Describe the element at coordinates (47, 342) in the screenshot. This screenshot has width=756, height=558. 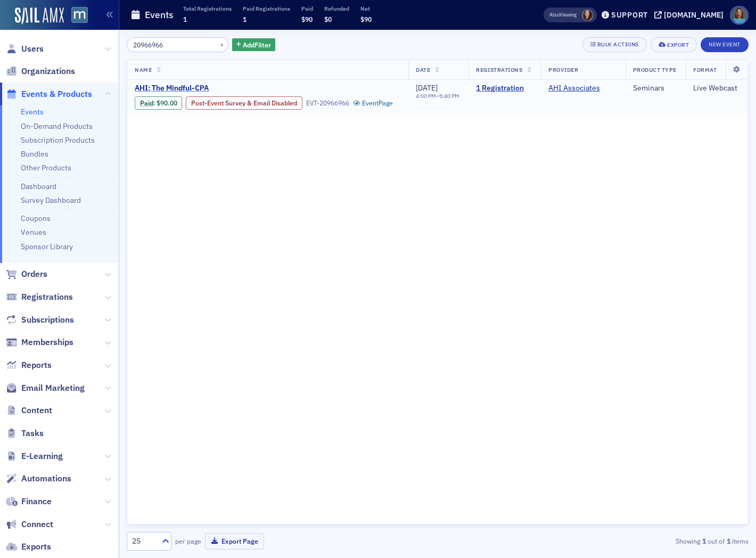
I see `span: Memberships` at that location.